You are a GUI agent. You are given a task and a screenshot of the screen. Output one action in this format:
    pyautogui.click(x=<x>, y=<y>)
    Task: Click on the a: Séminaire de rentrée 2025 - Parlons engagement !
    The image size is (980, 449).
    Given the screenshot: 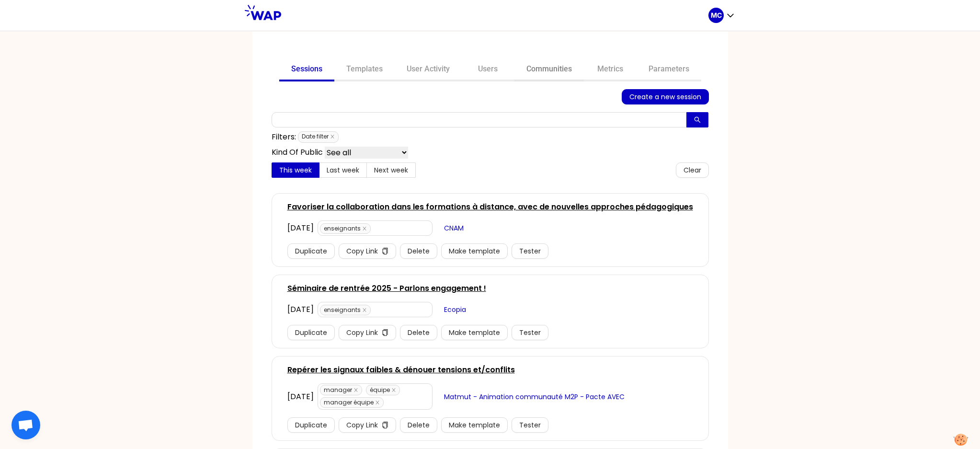 What is the action you would take?
    pyautogui.click(x=386, y=289)
    